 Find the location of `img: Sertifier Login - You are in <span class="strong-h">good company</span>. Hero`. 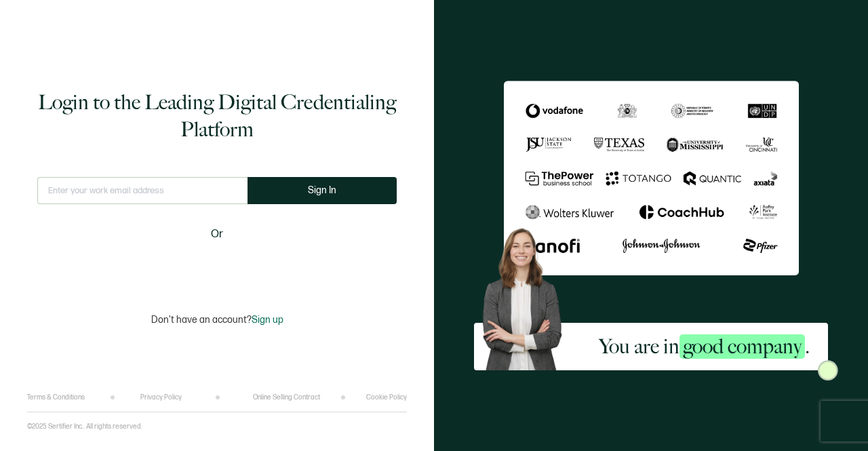

img: Sertifier Login - You are in <span class="strong-h">good company</span>. Hero is located at coordinates (527, 296).